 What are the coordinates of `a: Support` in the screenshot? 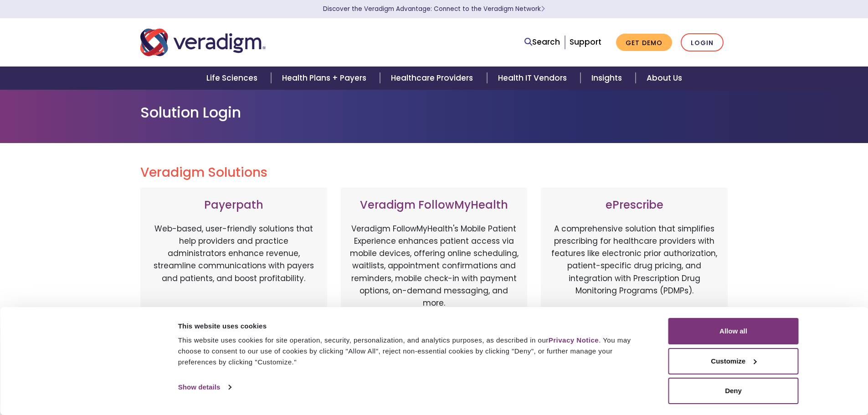 It's located at (586, 42).